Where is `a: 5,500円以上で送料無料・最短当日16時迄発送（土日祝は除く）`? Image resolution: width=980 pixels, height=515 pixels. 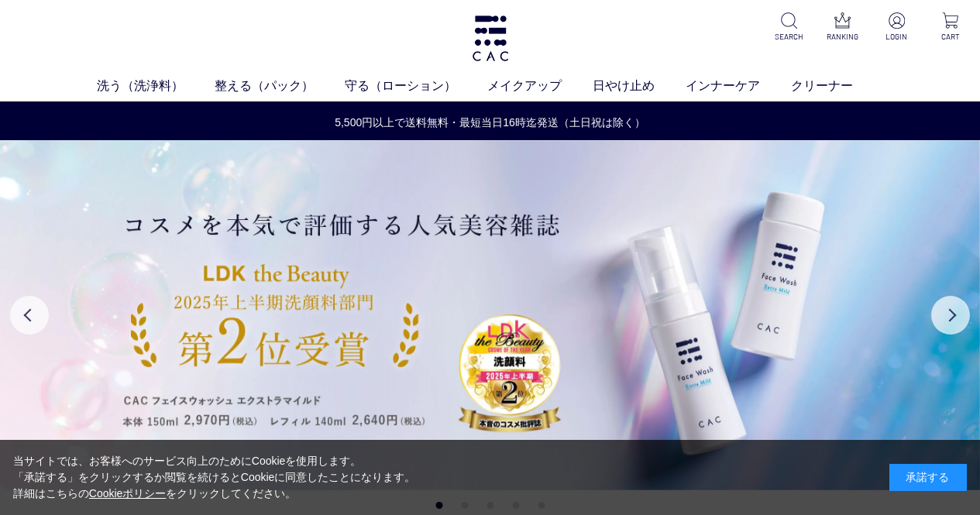 a: 5,500円以上で送料無料・最短当日16時迄発送（土日祝は除く） is located at coordinates (490, 122).